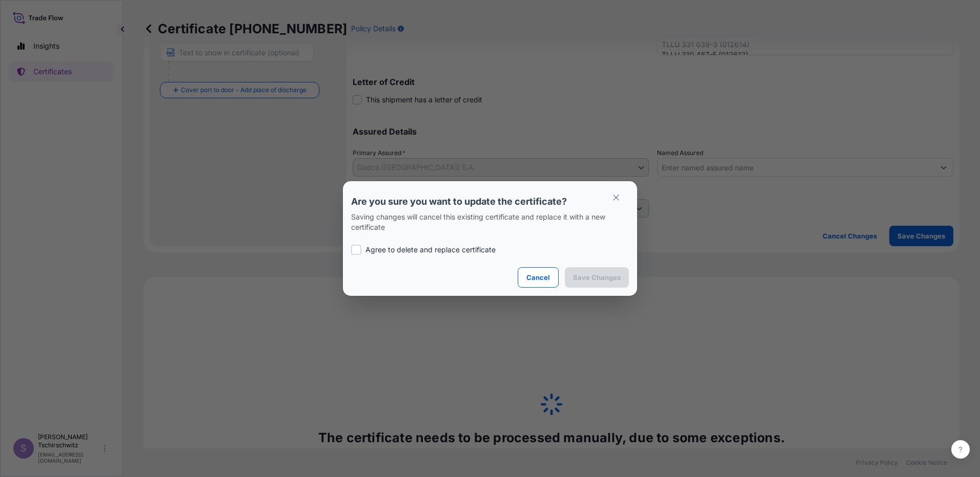 The height and width of the screenshot is (477, 980). Describe the element at coordinates (538, 277) in the screenshot. I see `button: Cancel` at that location.